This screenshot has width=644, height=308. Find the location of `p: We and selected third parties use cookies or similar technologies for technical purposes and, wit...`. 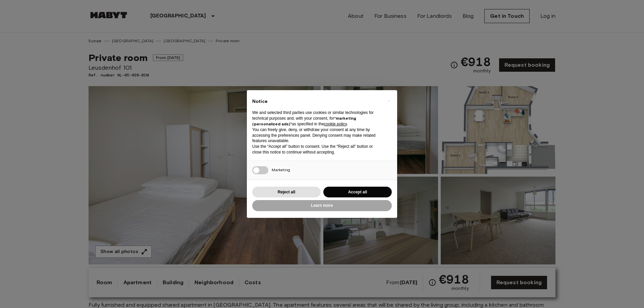

p: We and selected third parties use cookies or similar technologies for technical purposes and, wit... is located at coordinates (317, 118).